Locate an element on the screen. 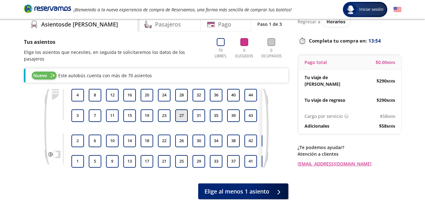 The height and width of the screenshot is (214, 425). button: 44 is located at coordinates (251, 95).